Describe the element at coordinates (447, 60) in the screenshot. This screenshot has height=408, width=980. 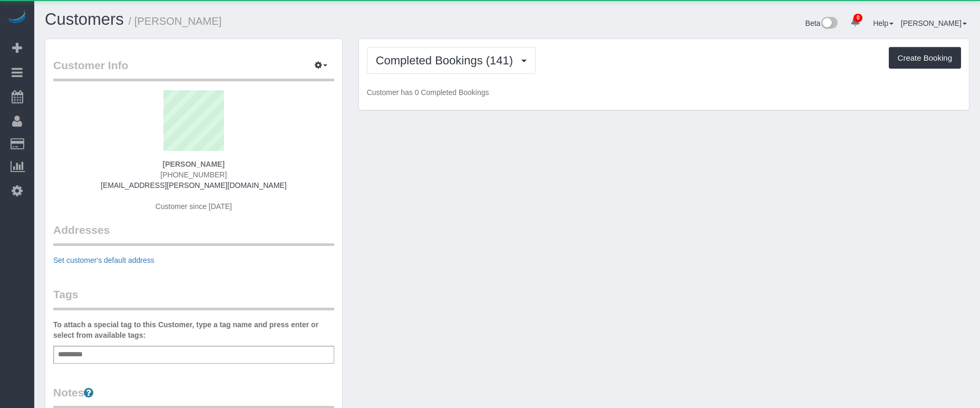
I see `span: Completed Bookings (141)` at that location.